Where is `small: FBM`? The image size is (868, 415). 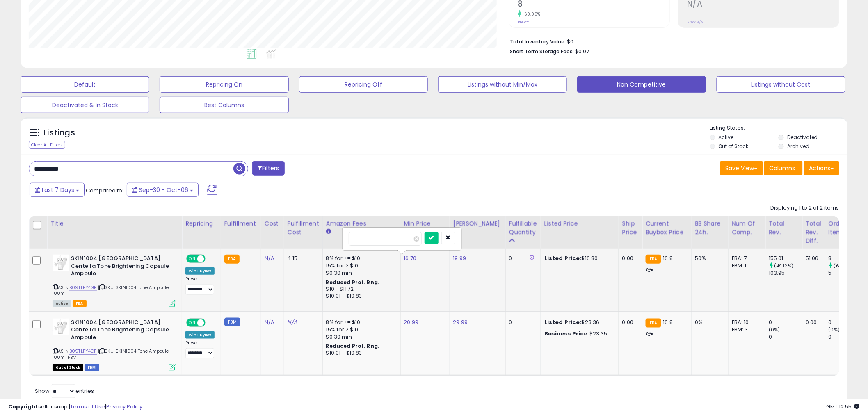 small: FBM is located at coordinates (232, 322).